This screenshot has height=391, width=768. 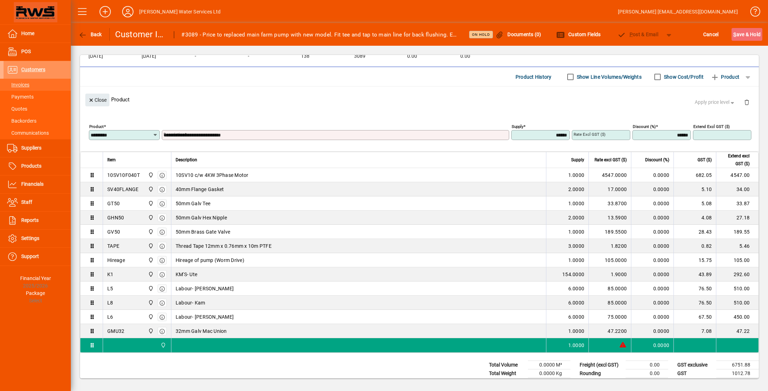 I want to click on span: Product History, so click(x=534, y=77).